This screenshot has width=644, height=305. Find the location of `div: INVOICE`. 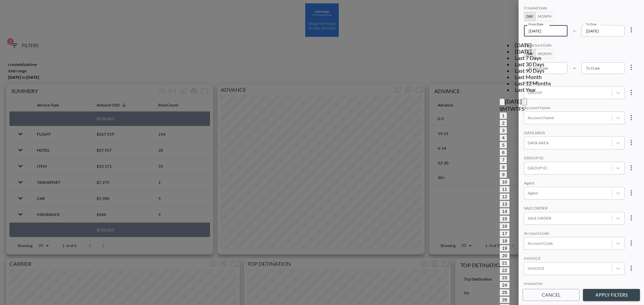

div: INVOICE is located at coordinates (574, 259).